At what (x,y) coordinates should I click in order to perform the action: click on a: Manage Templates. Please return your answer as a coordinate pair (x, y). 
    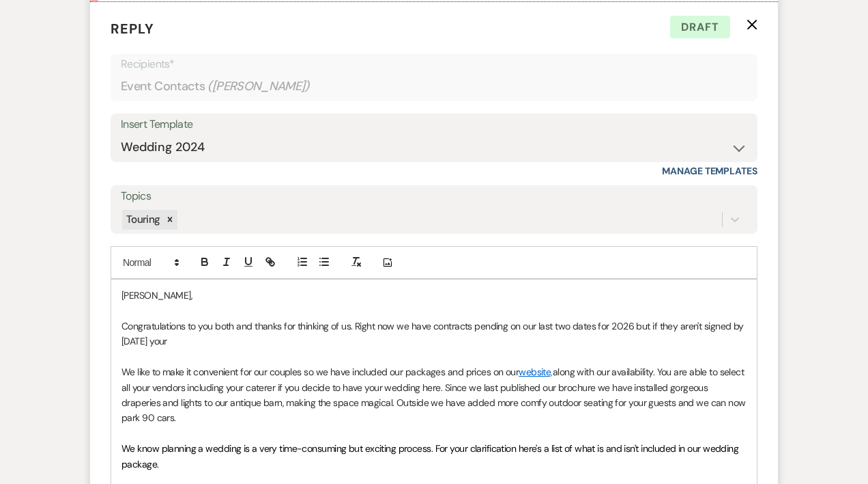
    Looking at the image, I should click on (710, 171).